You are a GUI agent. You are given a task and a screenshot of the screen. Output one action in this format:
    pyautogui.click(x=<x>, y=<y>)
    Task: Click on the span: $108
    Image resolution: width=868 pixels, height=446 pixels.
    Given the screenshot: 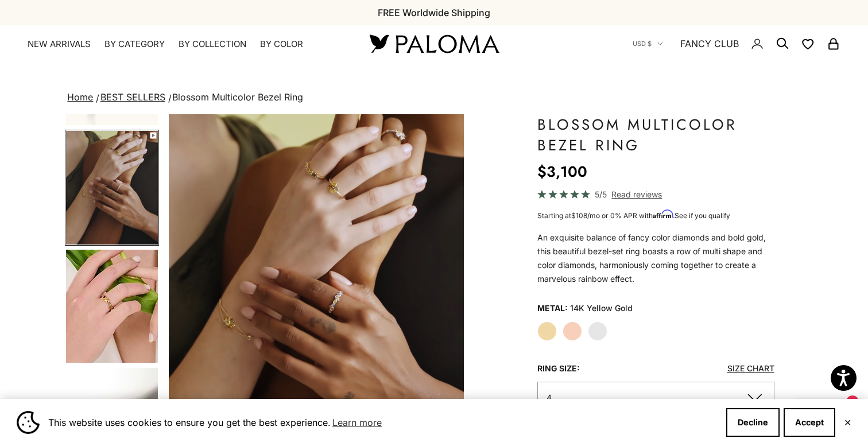 What is the action you would take?
    pyautogui.click(x=579, y=215)
    